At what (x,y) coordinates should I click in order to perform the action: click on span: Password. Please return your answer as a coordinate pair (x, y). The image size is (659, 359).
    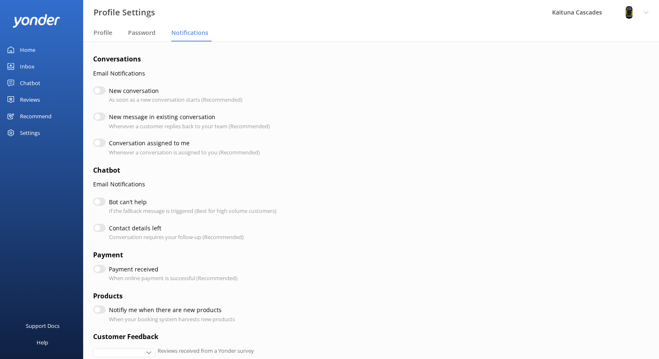
    Looking at the image, I should click on (142, 33).